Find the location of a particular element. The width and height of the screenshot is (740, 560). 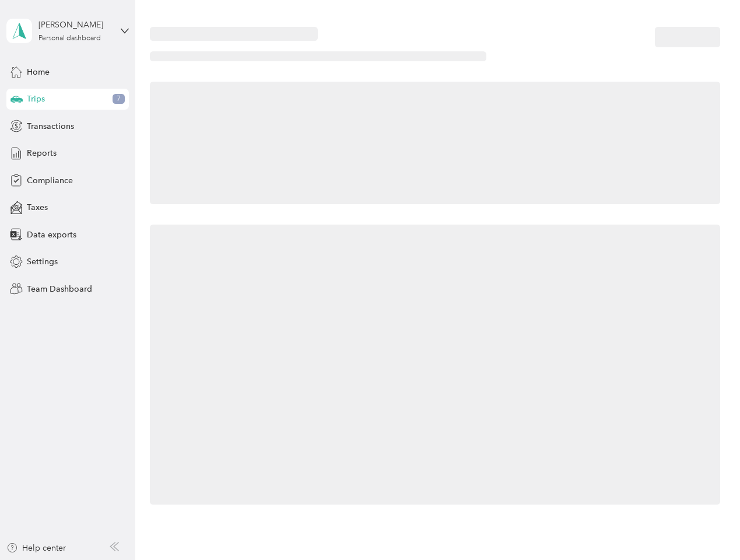

span: Settings is located at coordinates (42, 261).